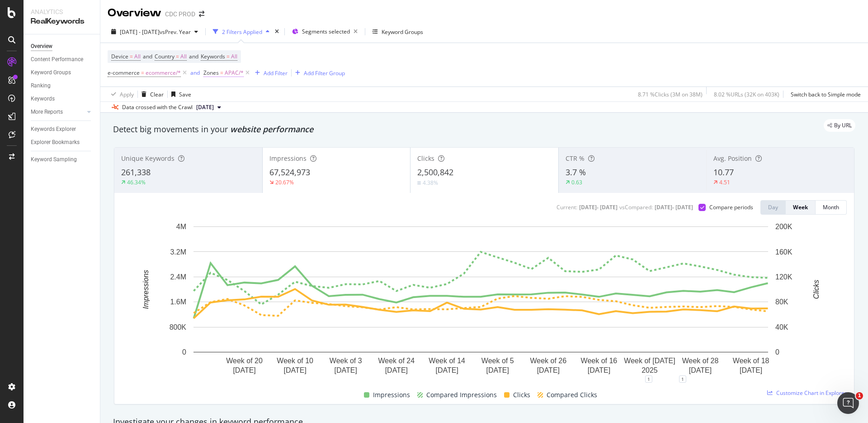  Describe the element at coordinates (826, 94) in the screenshot. I see `div: Switch back to Simple mode` at that location.